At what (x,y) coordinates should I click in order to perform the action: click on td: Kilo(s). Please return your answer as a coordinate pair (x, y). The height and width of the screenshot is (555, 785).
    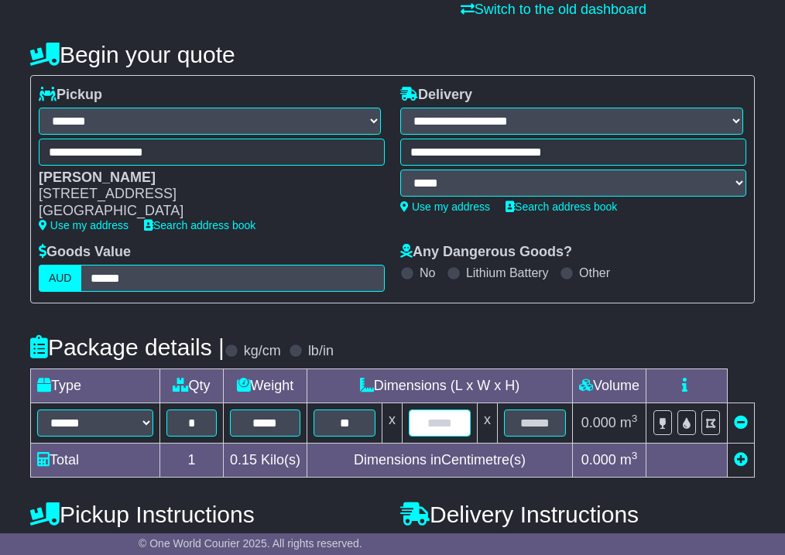
    Looking at the image, I should click on (265, 460).